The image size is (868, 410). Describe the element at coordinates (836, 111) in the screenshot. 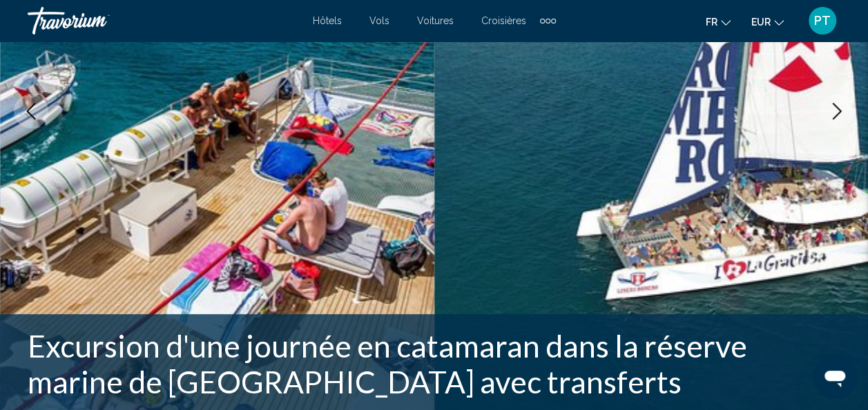

I see `button: Next image` at that location.